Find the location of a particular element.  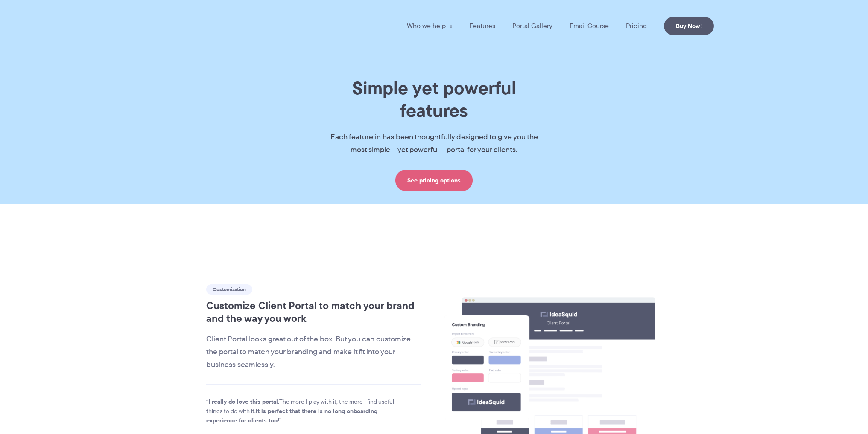

a: Buy Now! is located at coordinates (688, 26).